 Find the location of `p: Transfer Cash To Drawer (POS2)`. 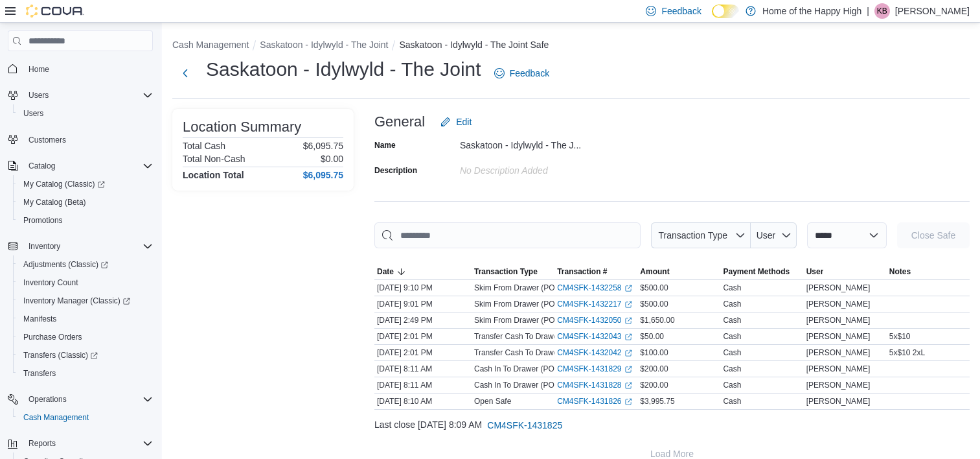

p: Transfer Cash To Drawer (POS2) is located at coordinates (531, 337).